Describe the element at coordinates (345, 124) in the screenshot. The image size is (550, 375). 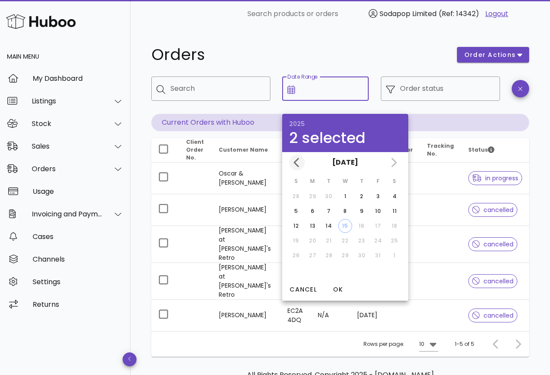
I see `div: 2025` at that location.